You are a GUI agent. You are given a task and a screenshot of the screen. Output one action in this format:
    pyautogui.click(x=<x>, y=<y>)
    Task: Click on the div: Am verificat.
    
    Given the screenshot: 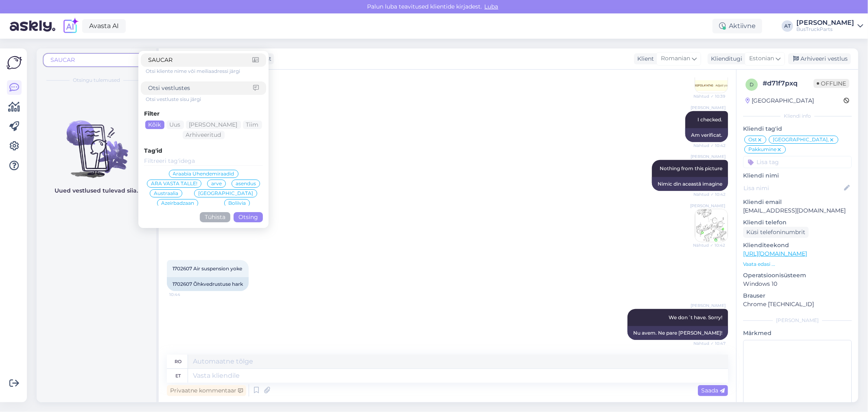 What is the action you would take?
    pyautogui.click(x=707, y=135)
    